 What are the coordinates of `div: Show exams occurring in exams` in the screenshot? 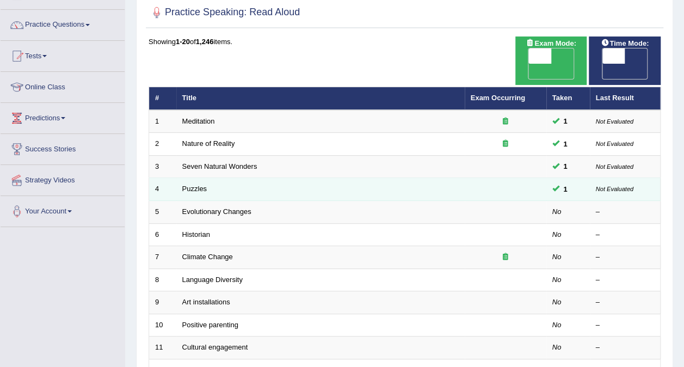 It's located at (551, 60).